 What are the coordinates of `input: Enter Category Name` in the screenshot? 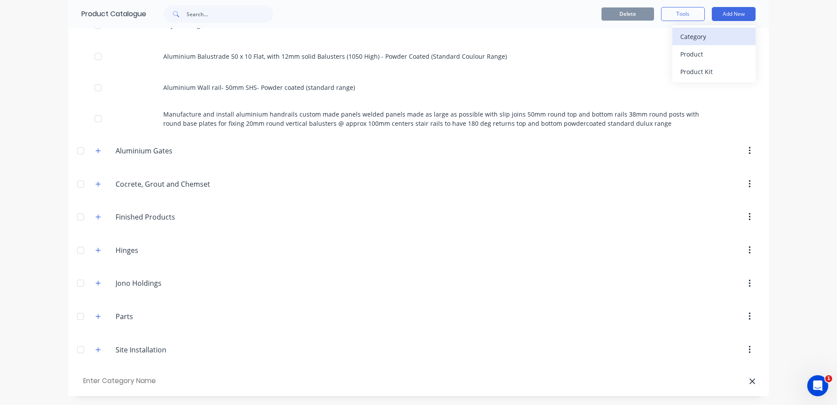 It's located at (131, 380).